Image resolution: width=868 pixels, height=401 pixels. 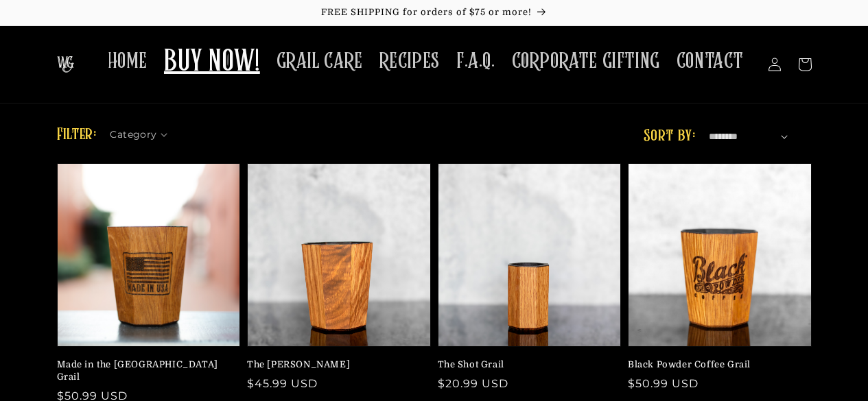 What do you see at coordinates (320, 61) in the screenshot?
I see `a: GRAIL CARE` at bounding box center [320, 61].